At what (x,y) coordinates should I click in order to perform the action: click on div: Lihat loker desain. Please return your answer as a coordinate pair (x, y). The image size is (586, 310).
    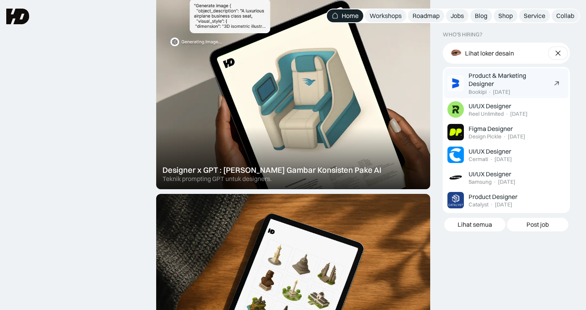
    Looking at the image, I should click on (489, 53).